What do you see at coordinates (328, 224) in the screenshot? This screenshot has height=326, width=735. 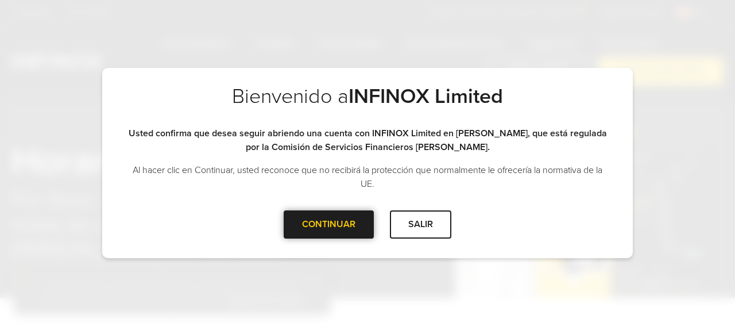 I see `div: CONTINUAR` at bounding box center [328, 224].